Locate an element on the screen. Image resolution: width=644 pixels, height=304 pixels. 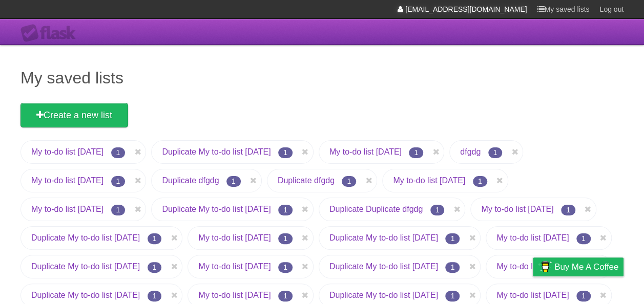
a: dfgdg is located at coordinates (470, 152).